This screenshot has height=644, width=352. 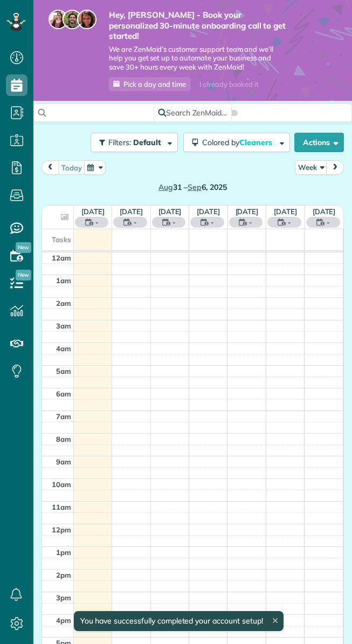 What do you see at coordinates (58, 19) in the screenshot?
I see `img: maria-72a9807cf96188c08ef61303f053569d2e2a8a1cde33d635c8a3ac13582a053d.jpg` at bounding box center [58, 19].